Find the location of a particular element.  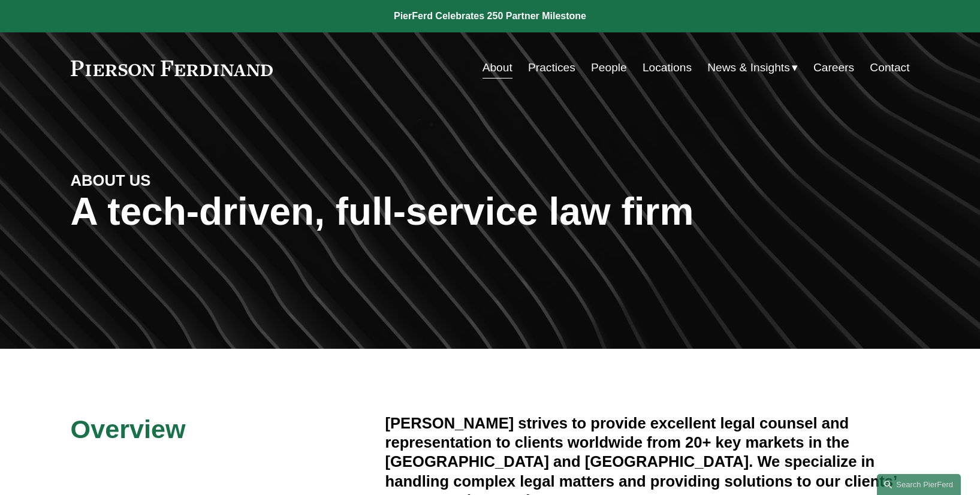

a: People is located at coordinates (609, 68).